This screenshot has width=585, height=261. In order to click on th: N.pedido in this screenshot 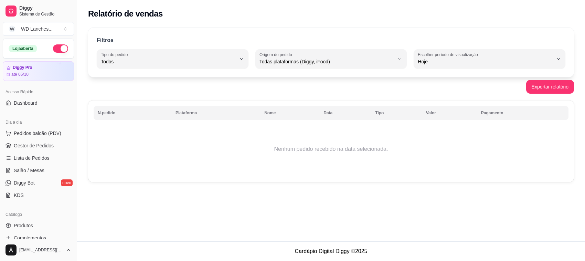, I will do `click(133, 113)`.